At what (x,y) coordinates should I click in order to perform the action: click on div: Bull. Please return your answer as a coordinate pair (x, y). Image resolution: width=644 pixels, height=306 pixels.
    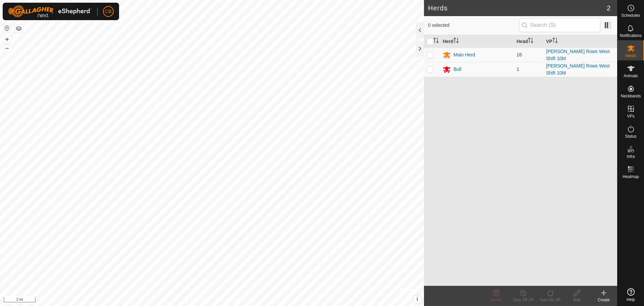
    Looking at the image, I should click on (458, 69).